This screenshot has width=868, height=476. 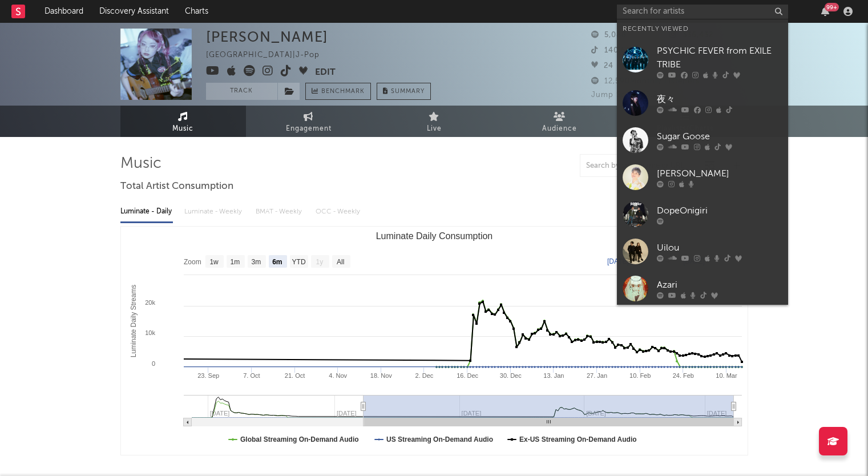 What do you see at coordinates (467, 376) in the screenshot?
I see `text: 16. Dec` at bounding box center [467, 376].